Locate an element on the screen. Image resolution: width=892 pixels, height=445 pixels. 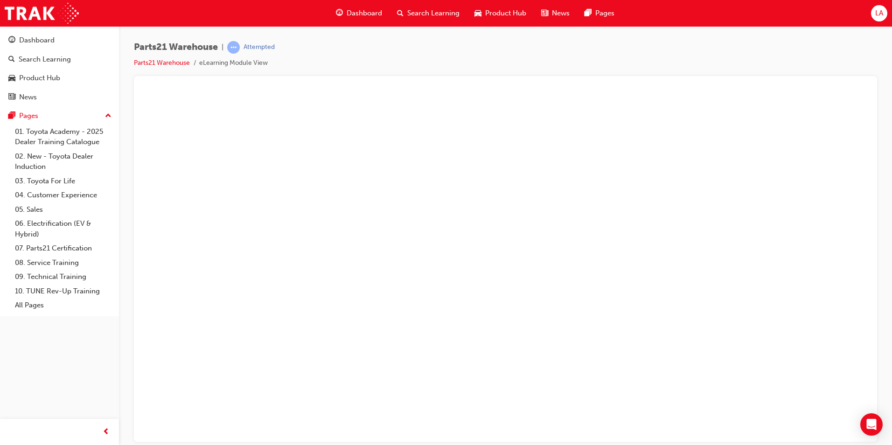
a: 08. Service Training is located at coordinates (63, 263).